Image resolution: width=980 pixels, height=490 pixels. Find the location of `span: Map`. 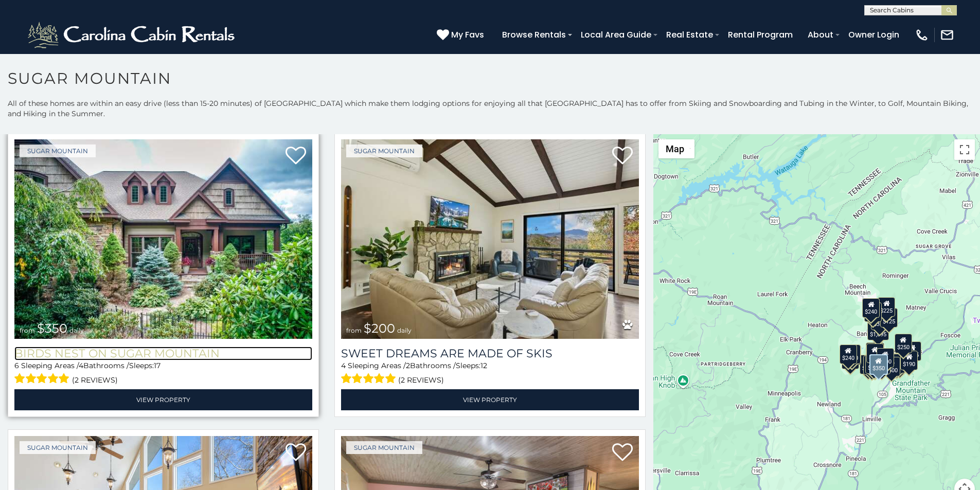

span: Map is located at coordinates (675, 148).